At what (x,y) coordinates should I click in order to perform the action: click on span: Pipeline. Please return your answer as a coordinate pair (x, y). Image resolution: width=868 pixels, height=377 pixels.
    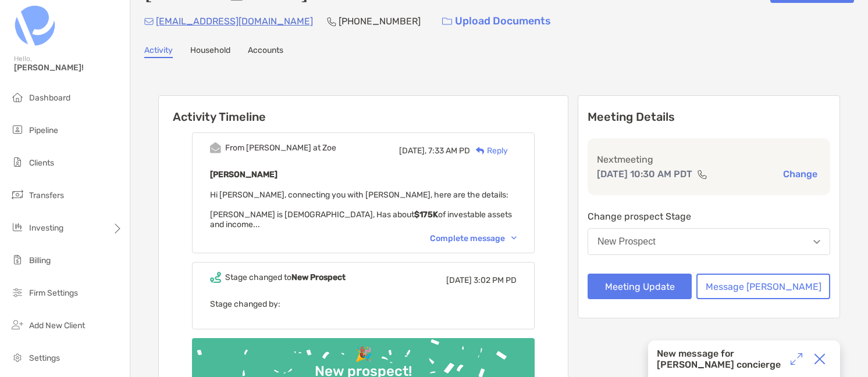
    Looking at the image, I should click on (44, 130).